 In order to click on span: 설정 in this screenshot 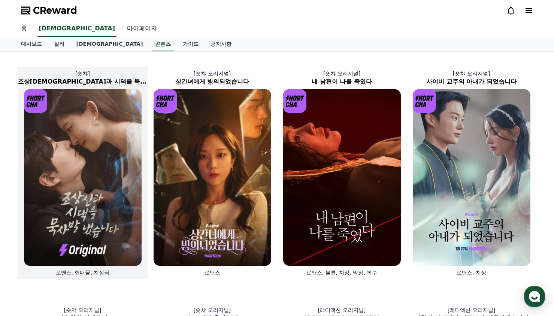, I will do `click(120, 252)`.